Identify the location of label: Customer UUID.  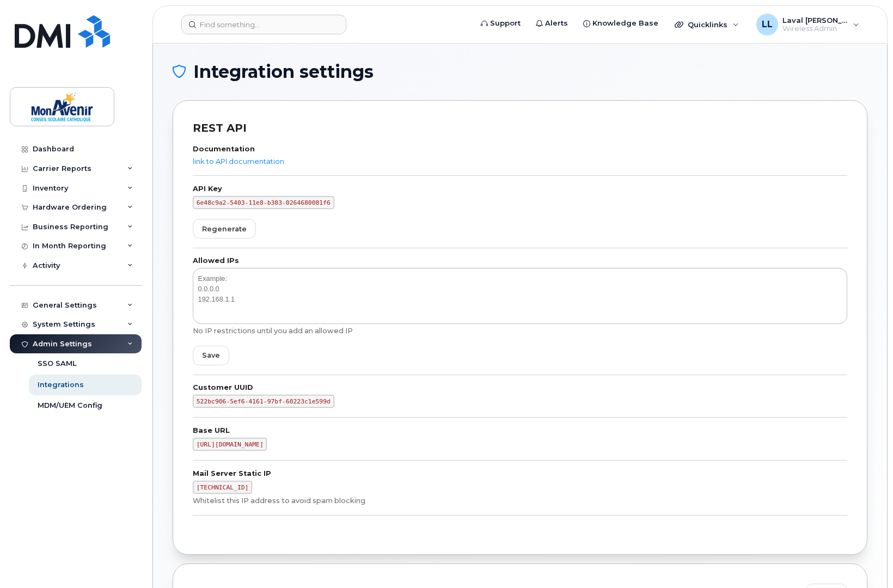
(520, 387).